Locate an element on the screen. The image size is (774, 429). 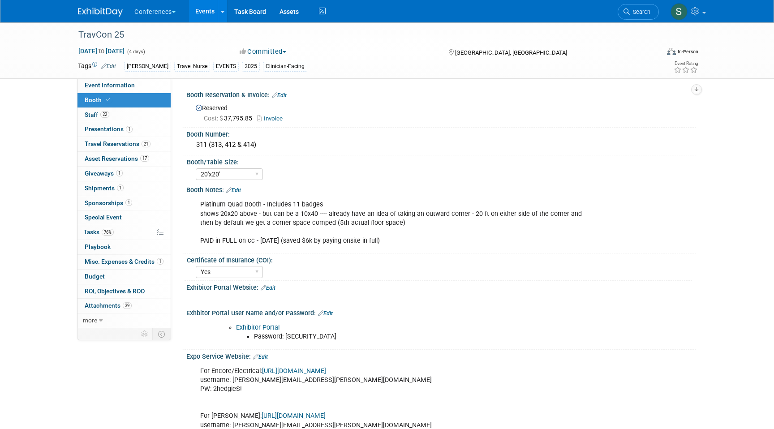
a: Giveaways1 is located at coordinates (124, 174).